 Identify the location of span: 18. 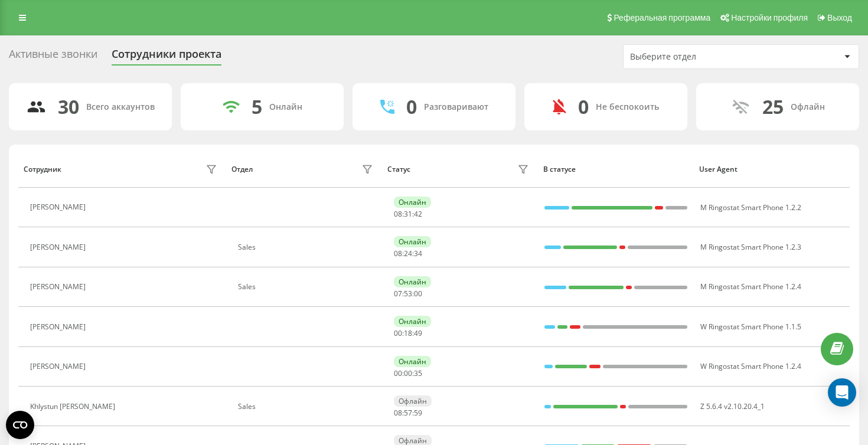
(408, 333).